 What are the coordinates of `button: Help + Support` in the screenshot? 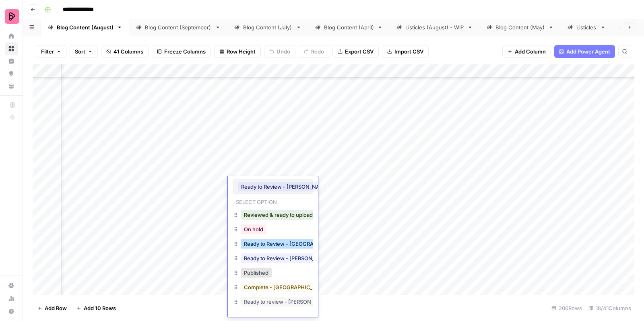 It's located at (11, 312).